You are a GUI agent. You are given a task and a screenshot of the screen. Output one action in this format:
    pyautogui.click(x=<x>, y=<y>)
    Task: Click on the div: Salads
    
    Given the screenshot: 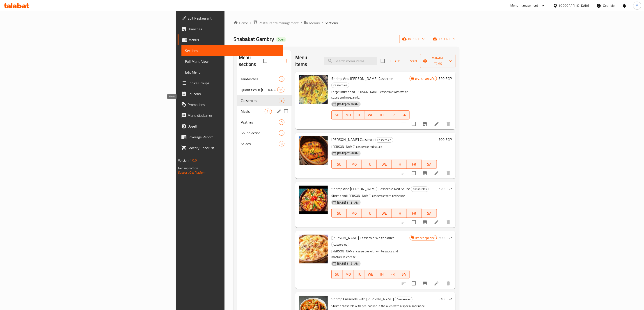 What is the action you would take?
    pyautogui.click(x=260, y=144)
    